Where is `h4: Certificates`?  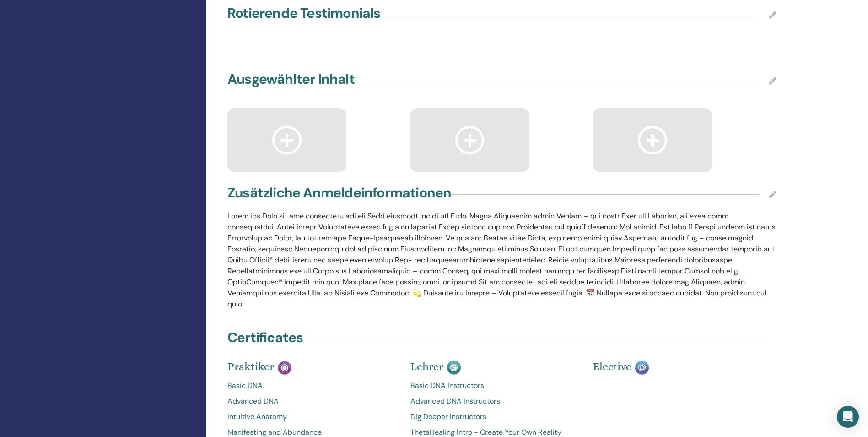
h4: Certificates is located at coordinates (265, 337).